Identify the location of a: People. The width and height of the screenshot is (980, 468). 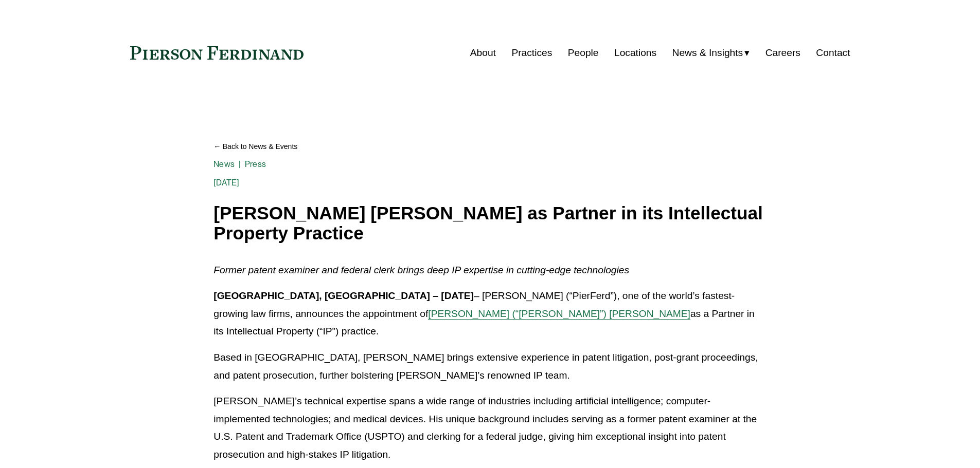
(584, 53).